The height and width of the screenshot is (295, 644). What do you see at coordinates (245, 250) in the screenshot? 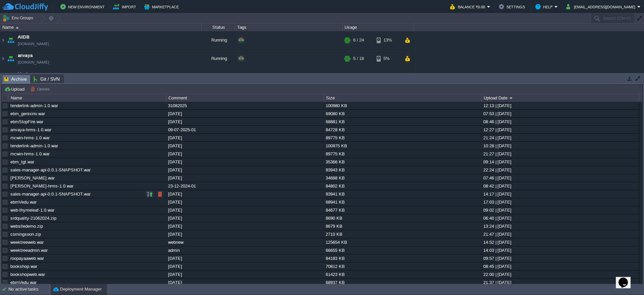
I see `div: admin` at bounding box center [245, 250].